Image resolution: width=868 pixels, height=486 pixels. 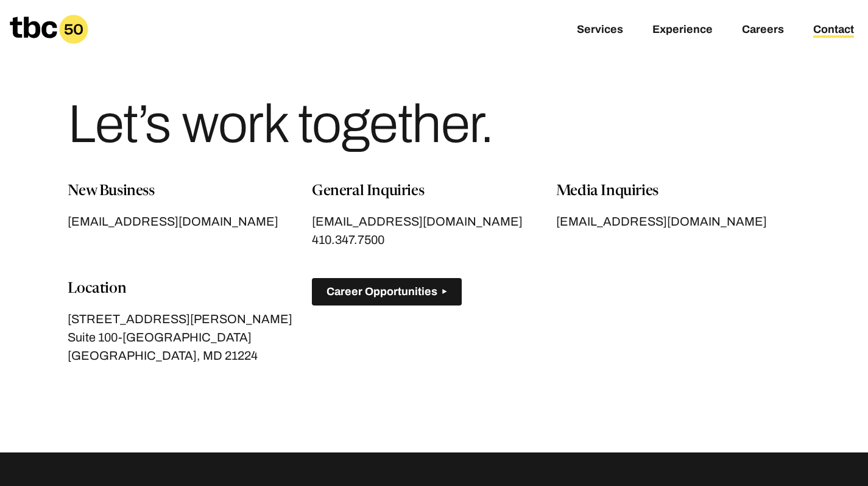 I want to click on button: Career Opportunities, so click(x=387, y=291).